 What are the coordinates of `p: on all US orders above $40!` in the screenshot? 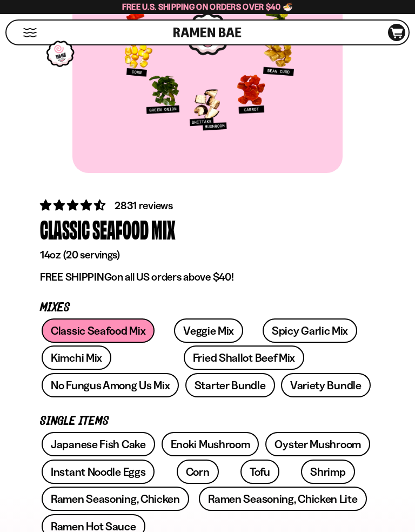 It's located at (208, 277).